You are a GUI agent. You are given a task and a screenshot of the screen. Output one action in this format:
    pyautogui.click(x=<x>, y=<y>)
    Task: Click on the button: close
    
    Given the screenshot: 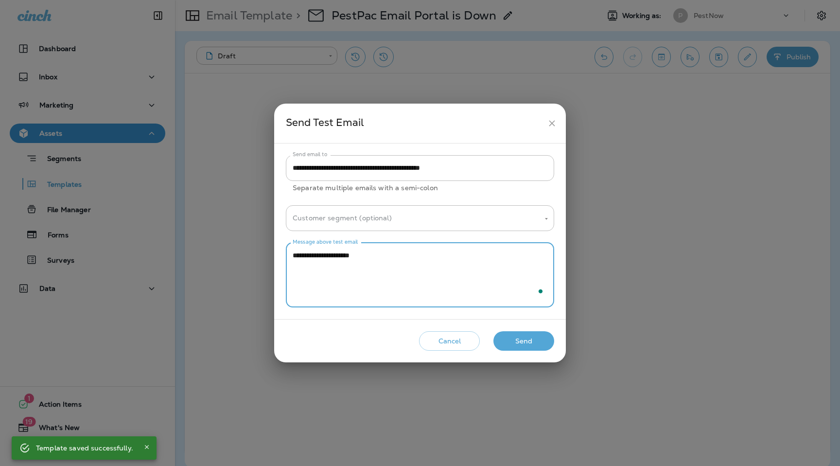 What is the action you would take?
    pyautogui.click(x=552, y=123)
    